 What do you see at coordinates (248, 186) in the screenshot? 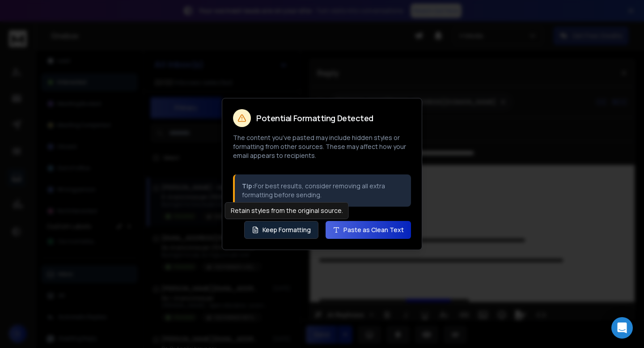
I see `strong: Tip:` at bounding box center [248, 186].